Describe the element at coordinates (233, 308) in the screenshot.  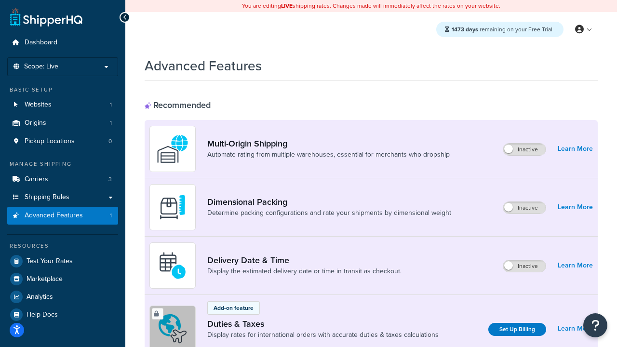
I see `p: Add-on feature` at that location.